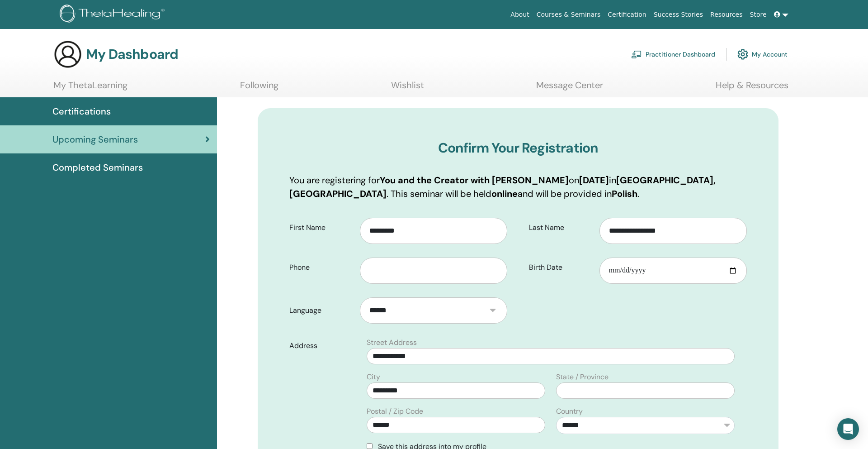 This screenshot has height=449, width=868. Describe the element at coordinates (636, 54) in the screenshot. I see `img: chalkboard-teacher.svg` at that location.